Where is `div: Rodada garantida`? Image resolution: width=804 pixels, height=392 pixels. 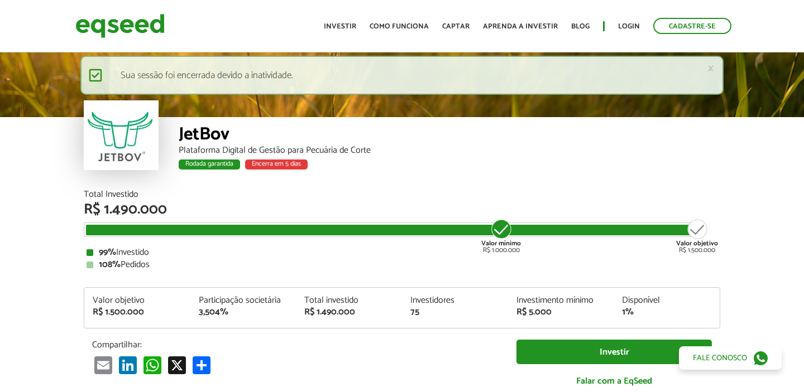 div: Rodada garantida is located at coordinates (209, 165).